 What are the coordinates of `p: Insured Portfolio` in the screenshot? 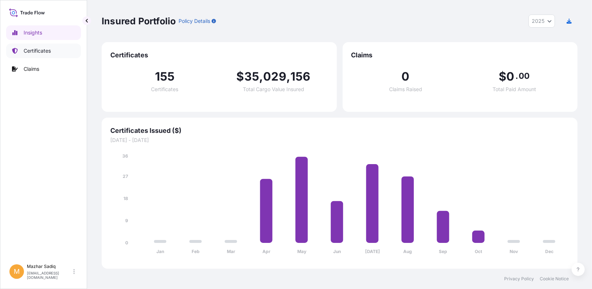 It's located at (139, 21).